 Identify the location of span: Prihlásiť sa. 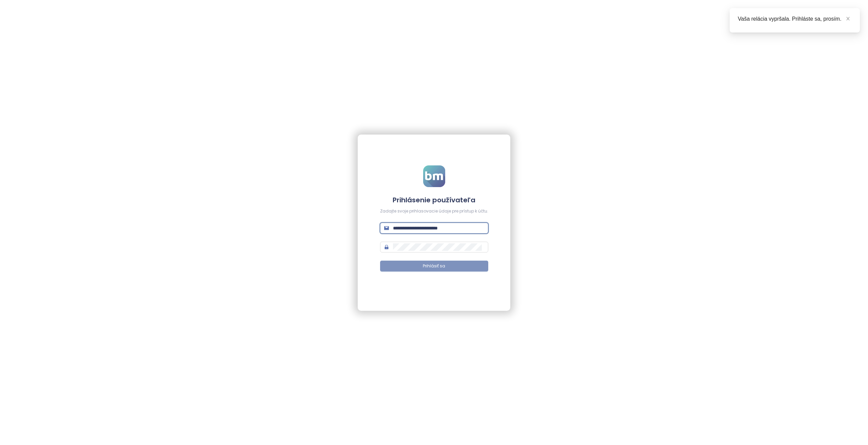
(434, 266).